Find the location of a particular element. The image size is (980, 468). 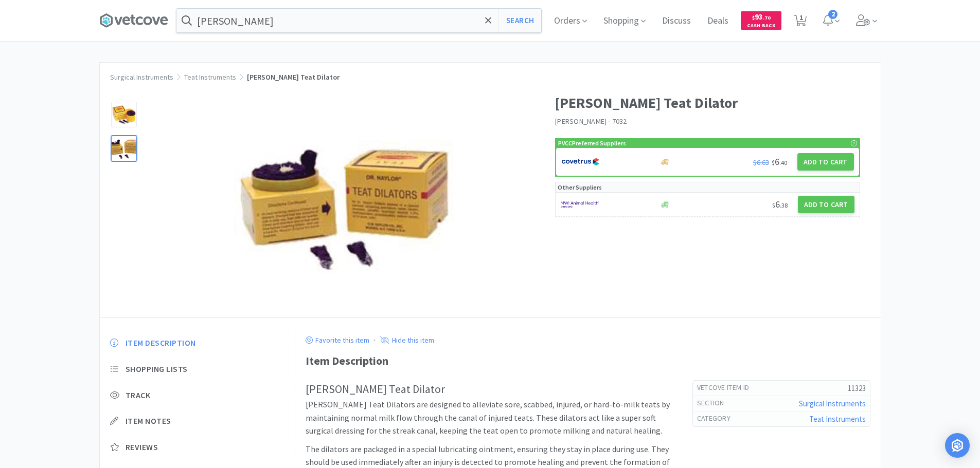

img: 77fca1acd8b6420a9015268ca798ef17_1.png is located at coordinates (581, 162).